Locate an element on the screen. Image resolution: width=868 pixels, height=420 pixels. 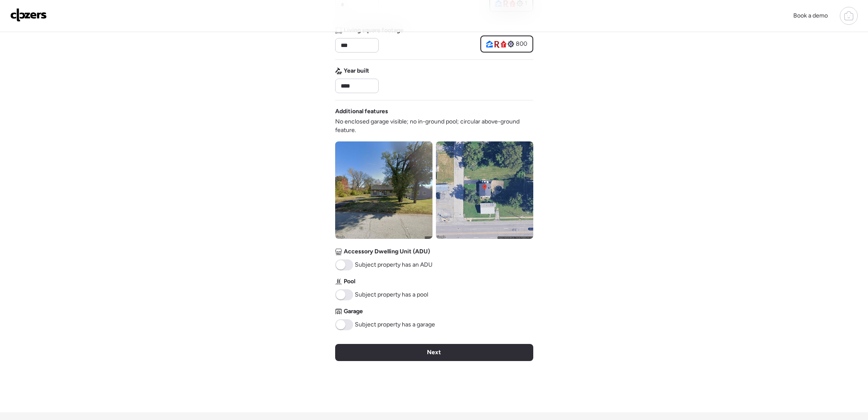
span: Accessory Dwelling Unit (ADU) is located at coordinates (387, 252).